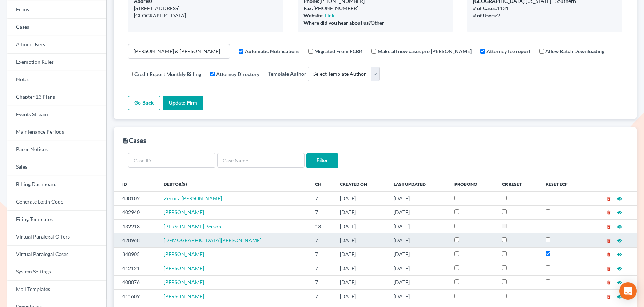 The height and width of the screenshot is (307, 644). I want to click on label: Attorney fee report, so click(509, 51).